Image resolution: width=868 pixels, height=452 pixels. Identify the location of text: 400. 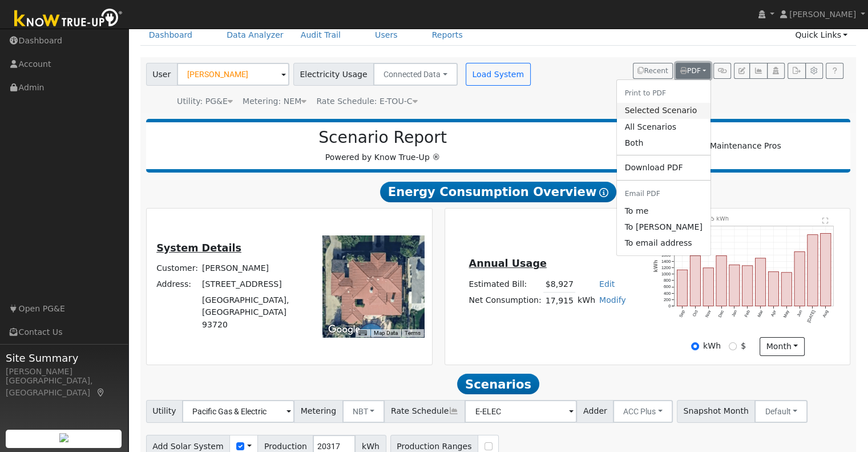
(668, 293).